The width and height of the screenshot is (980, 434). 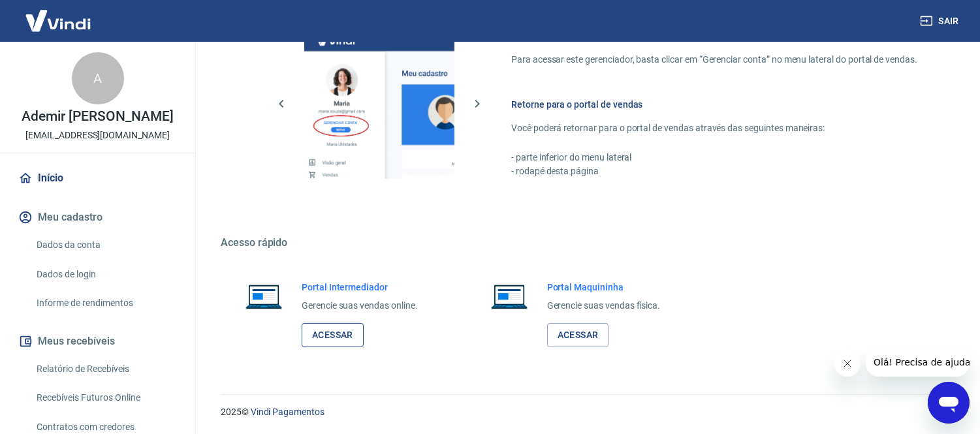 I want to click on button: Meu cadastro, so click(x=97, y=218).